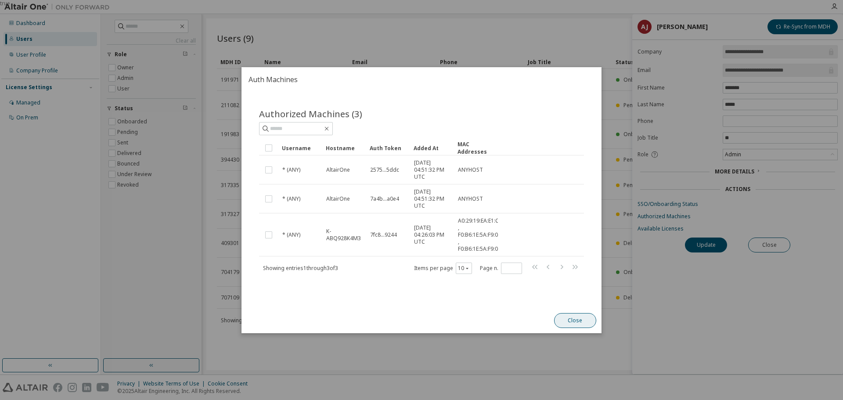  What do you see at coordinates (443, 268) in the screenshot?
I see `span: Items per page` at bounding box center [443, 268].